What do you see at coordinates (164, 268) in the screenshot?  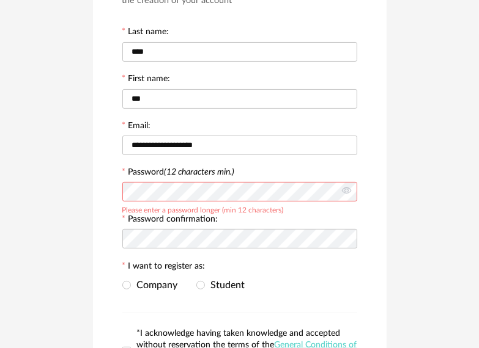 I see `label: I want to register as:` at bounding box center [164, 268].